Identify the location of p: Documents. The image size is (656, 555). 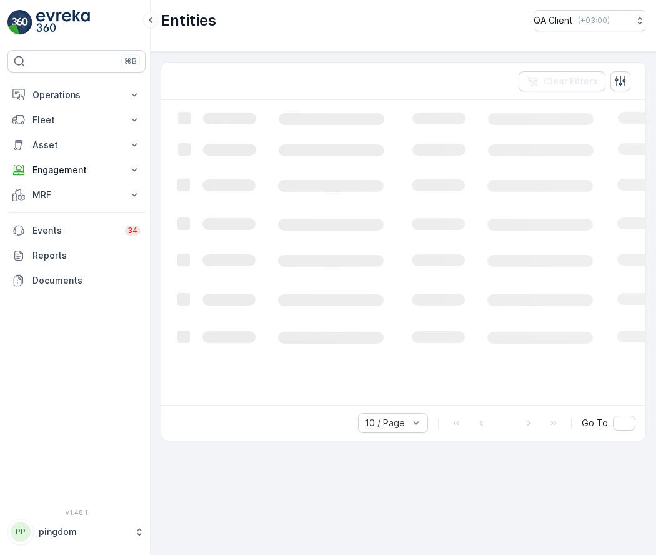
(86, 281).